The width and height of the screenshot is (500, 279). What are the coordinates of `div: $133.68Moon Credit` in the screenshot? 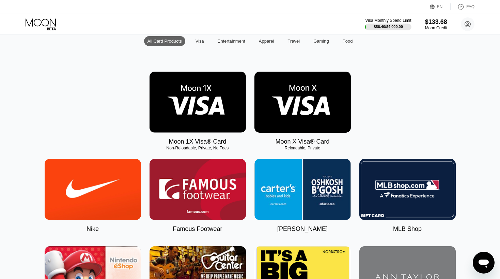 It's located at (436, 24).